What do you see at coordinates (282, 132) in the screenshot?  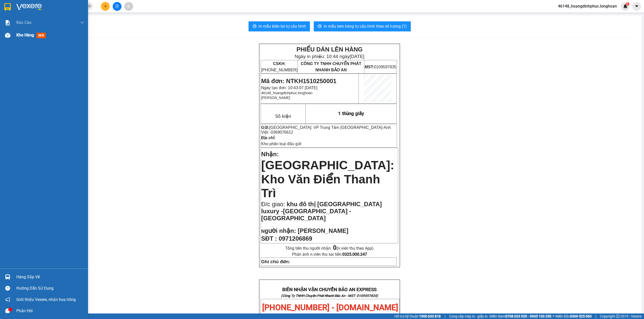 I see `span: 0369076612` at bounding box center [282, 132].